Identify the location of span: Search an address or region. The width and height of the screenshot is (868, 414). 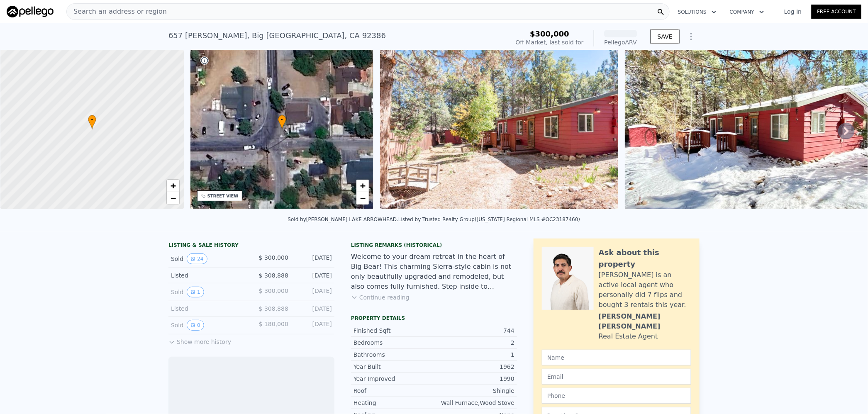
(117, 12).